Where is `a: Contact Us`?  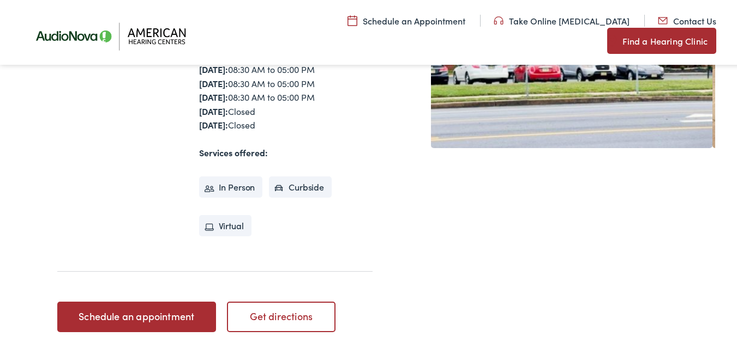 a: Contact Us is located at coordinates (686, 19).